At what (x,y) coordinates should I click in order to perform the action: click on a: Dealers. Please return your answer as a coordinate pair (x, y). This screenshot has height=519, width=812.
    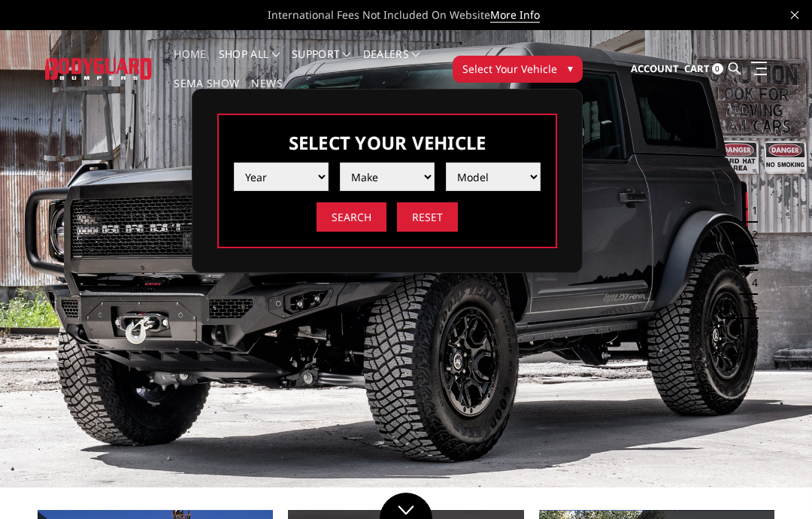
    Looking at the image, I should click on (392, 63).